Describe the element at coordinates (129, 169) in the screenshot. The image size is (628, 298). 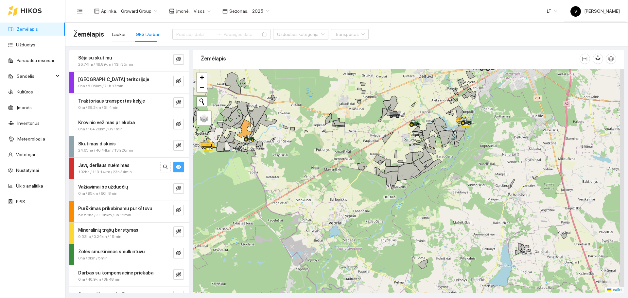
I see `div: Javų derliaus nuėmimas102ha / 113.14km / 23h 34minsearcheye` at that location.